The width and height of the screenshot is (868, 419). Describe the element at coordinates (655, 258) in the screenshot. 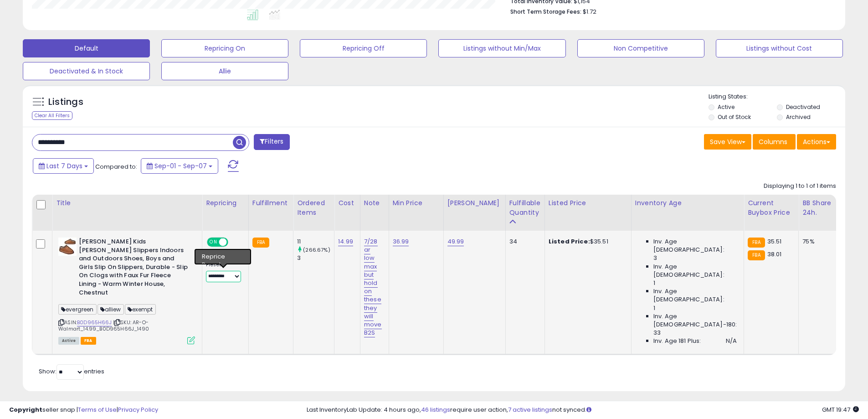

I see `span: 3` at that location.